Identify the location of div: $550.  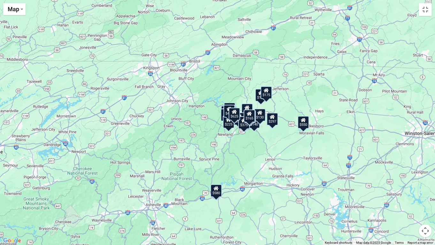
(304, 122).